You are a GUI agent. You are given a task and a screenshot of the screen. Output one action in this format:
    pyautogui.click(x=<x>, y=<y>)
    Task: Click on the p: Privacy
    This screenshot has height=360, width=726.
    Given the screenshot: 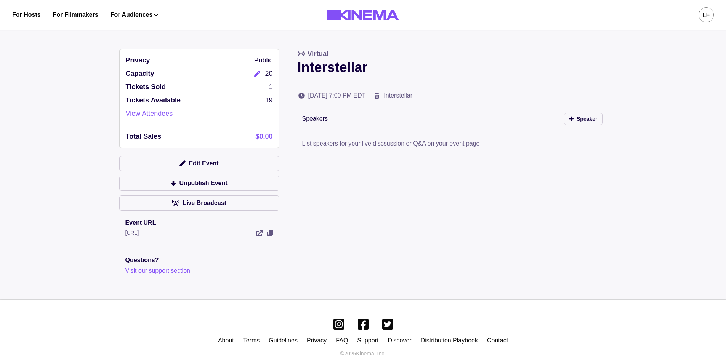 What is the action you would take?
    pyautogui.click(x=138, y=60)
    